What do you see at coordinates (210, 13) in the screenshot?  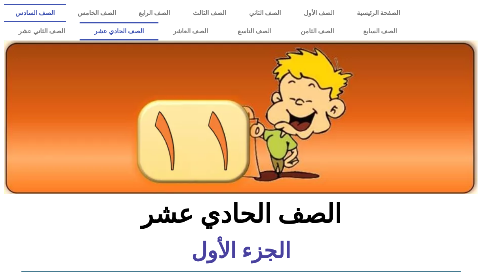 I see `a: الصف الثالث` at bounding box center [210, 13].